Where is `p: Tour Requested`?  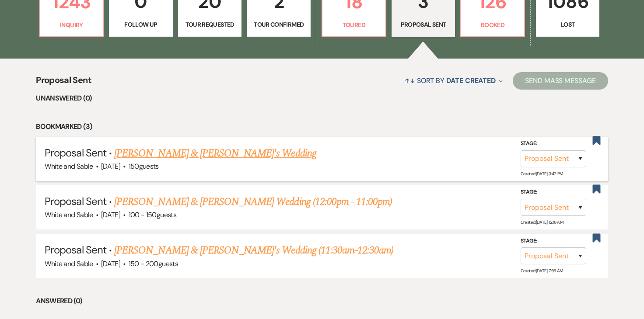
p: Tour Requested is located at coordinates (210, 24).